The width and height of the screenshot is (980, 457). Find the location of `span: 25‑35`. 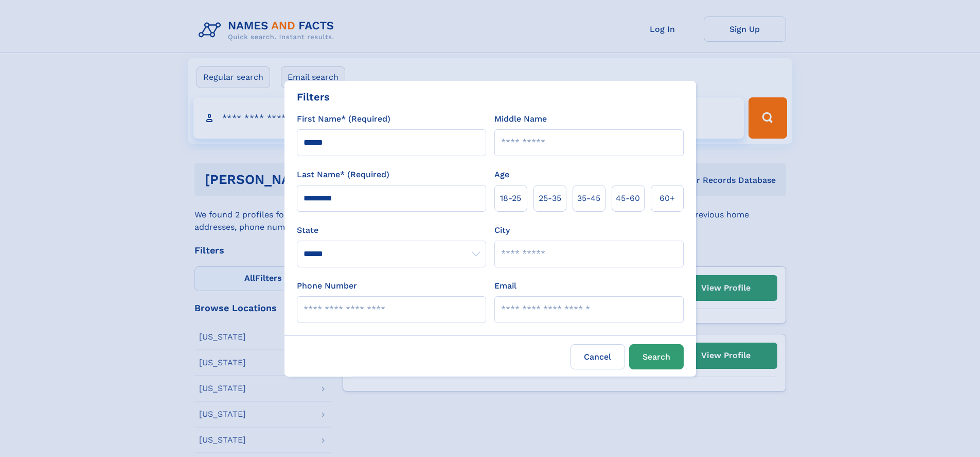

span: 25‑35 is located at coordinates (550, 198).